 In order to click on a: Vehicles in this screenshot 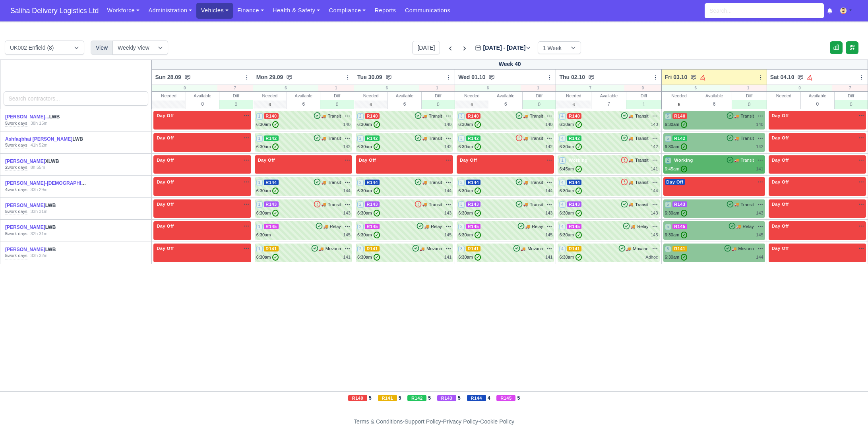, I will do `click(215, 11)`.